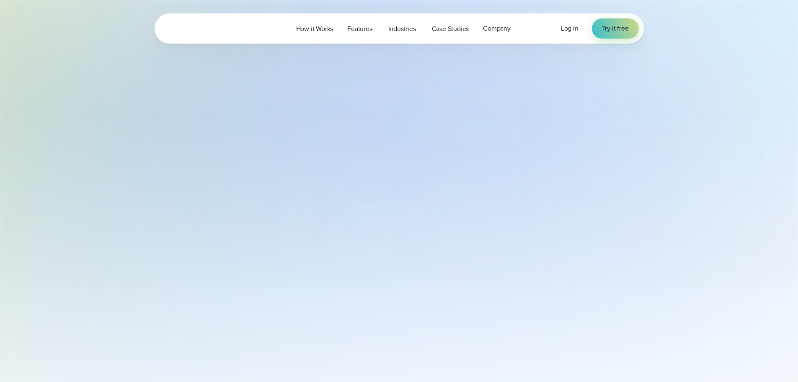 This screenshot has width=798, height=382. I want to click on span: Features, so click(360, 29).